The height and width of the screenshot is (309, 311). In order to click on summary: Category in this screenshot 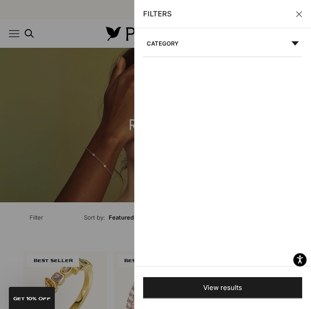, I will do `click(223, 47)`.